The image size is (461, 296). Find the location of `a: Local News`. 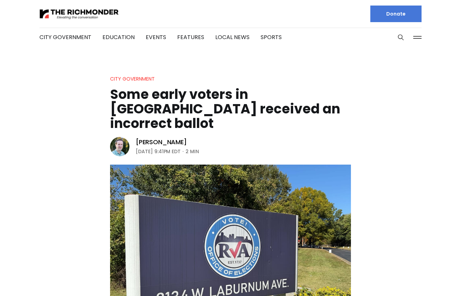

a: Local News is located at coordinates (232, 37).